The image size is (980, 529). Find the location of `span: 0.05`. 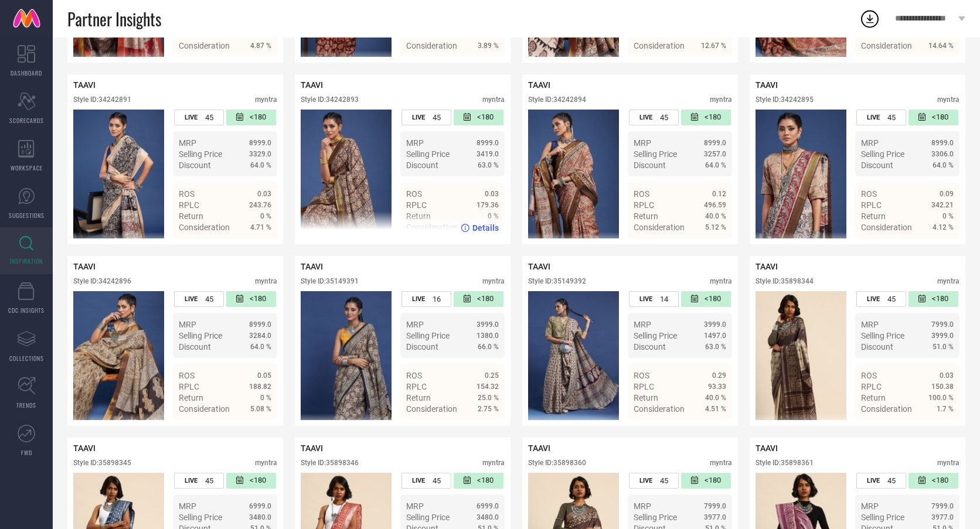

span: 0.05 is located at coordinates (264, 375).